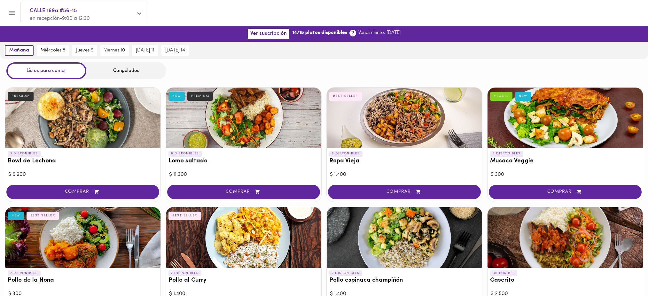 This screenshot has height=296, width=648. Describe the element at coordinates (83, 118) in the screenshot. I see `div: Bowl de Lechona` at that location.